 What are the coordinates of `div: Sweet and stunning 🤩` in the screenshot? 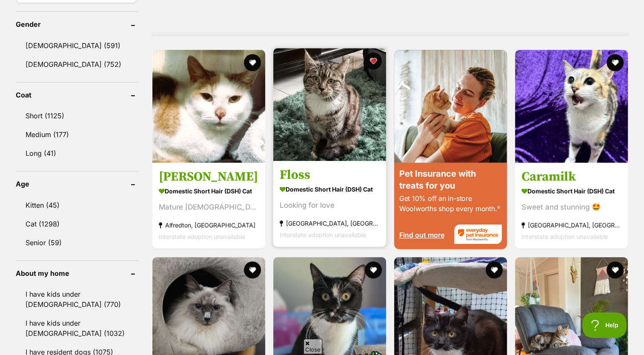 It's located at (571, 207).